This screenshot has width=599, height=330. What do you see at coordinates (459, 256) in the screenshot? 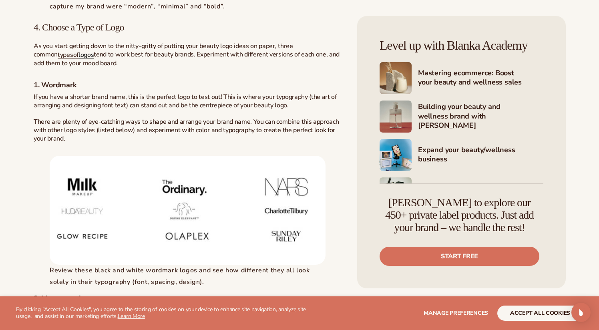
I see `a: Start free` at bounding box center [459, 256].